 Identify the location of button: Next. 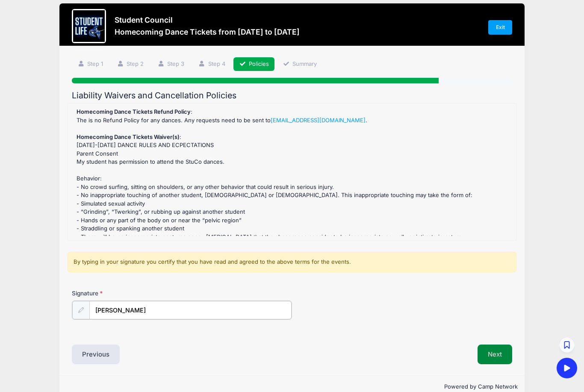
(495, 354).